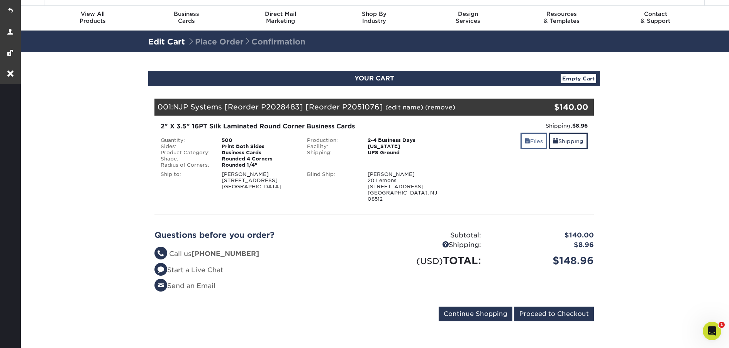  Describe the element at coordinates (431, 235) in the screenshot. I see `div: Subtotal:` at that location.